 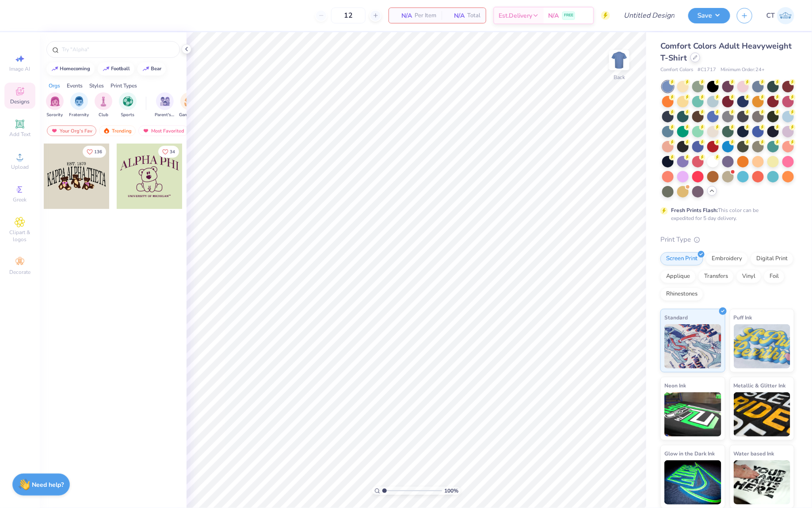 What do you see at coordinates (106, 131) in the screenshot?
I see `img: trending.gif` at bounding box center [106, 131].